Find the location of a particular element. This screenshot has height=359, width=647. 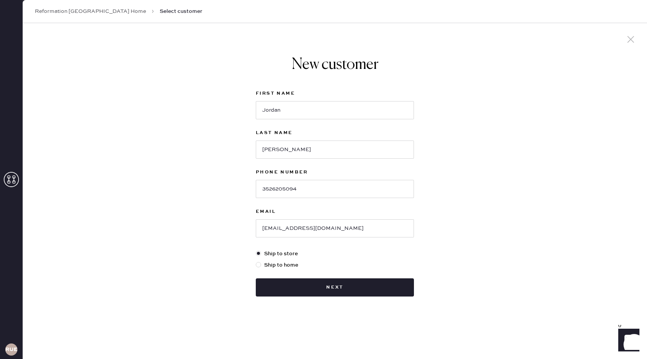

h1: New customer is located at coordinates (335, 65).